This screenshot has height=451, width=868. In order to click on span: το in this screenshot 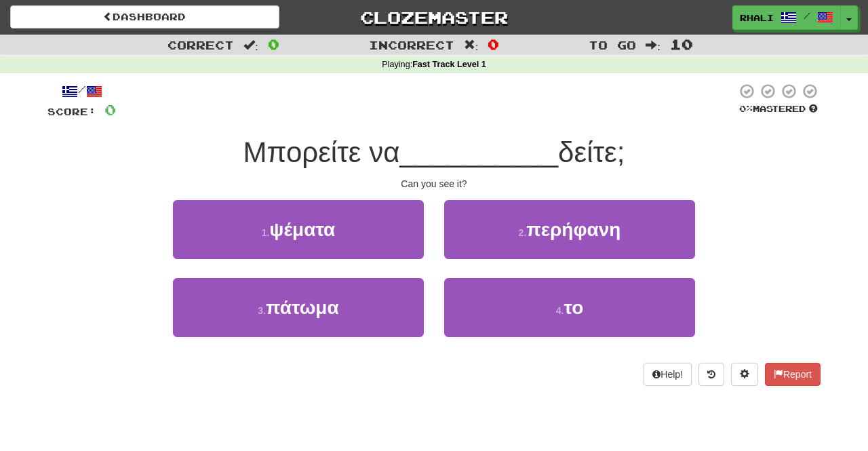, I will do `click(574, 307)`.